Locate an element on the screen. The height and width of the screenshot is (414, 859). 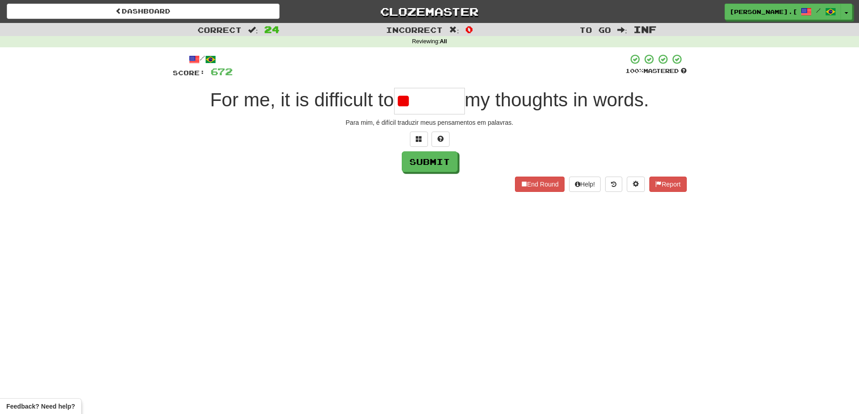
a: Clozemaster is located at coordinates (429, 11).